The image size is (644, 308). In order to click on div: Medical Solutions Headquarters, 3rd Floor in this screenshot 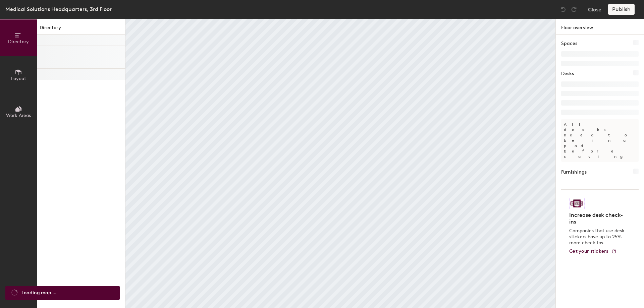, I will do `click(58, 9)`.